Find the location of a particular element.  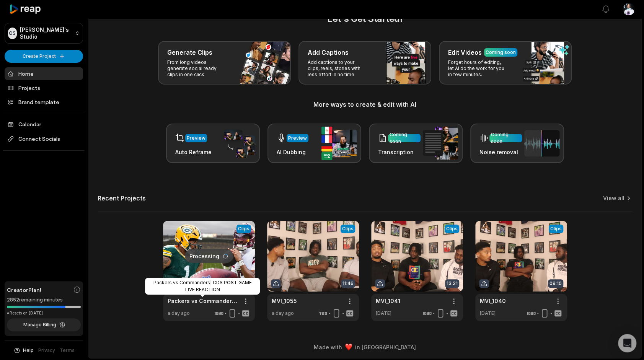

h2: Recent Projects is located at coordinates (122, 198).